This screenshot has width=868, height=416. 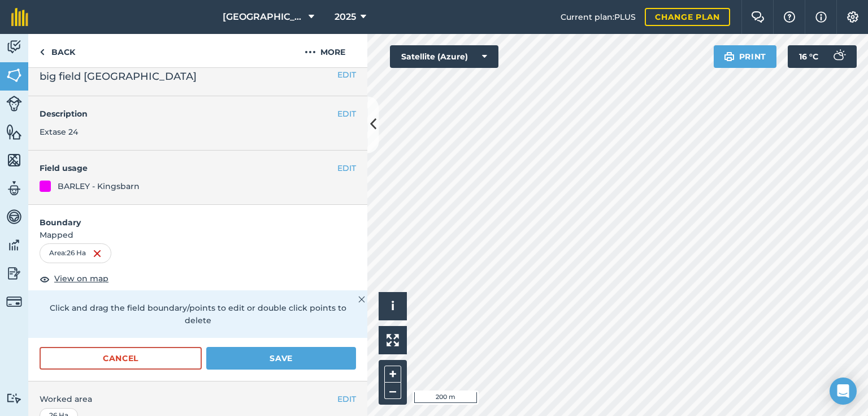 I want to click on button: View on map, so click(x=74, y=279).